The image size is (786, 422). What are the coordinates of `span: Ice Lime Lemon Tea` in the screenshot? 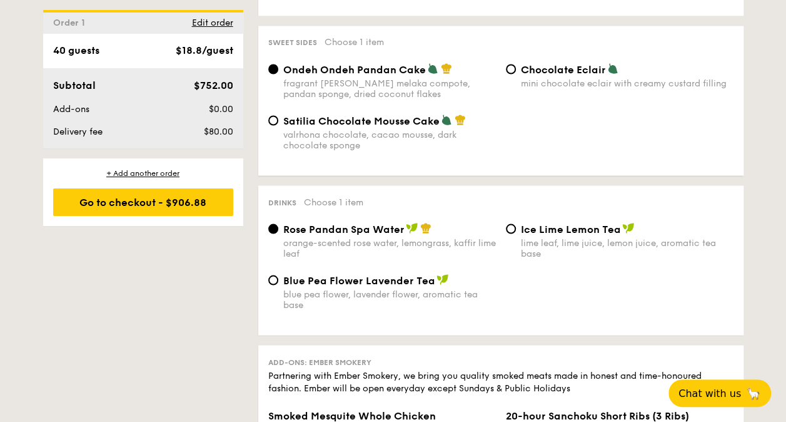 It's located at (571, 228).